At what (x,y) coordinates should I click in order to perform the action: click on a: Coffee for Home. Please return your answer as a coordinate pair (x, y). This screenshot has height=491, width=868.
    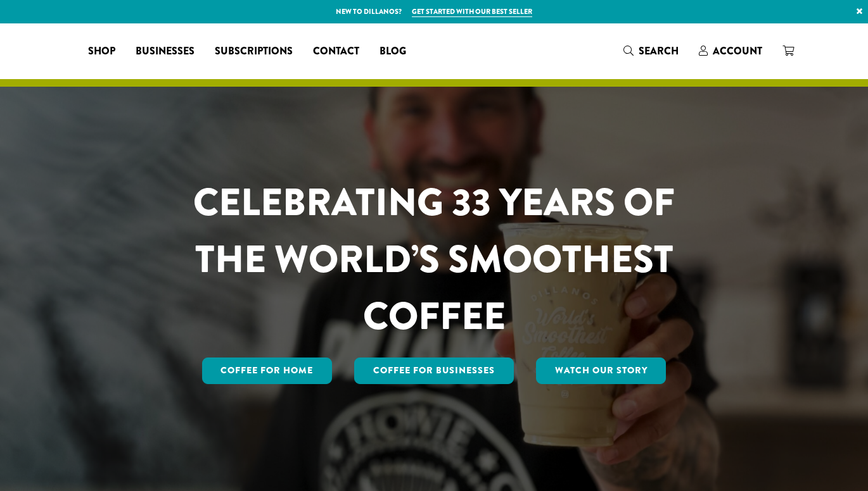
    Looking at the image, I should click on (268, 371).